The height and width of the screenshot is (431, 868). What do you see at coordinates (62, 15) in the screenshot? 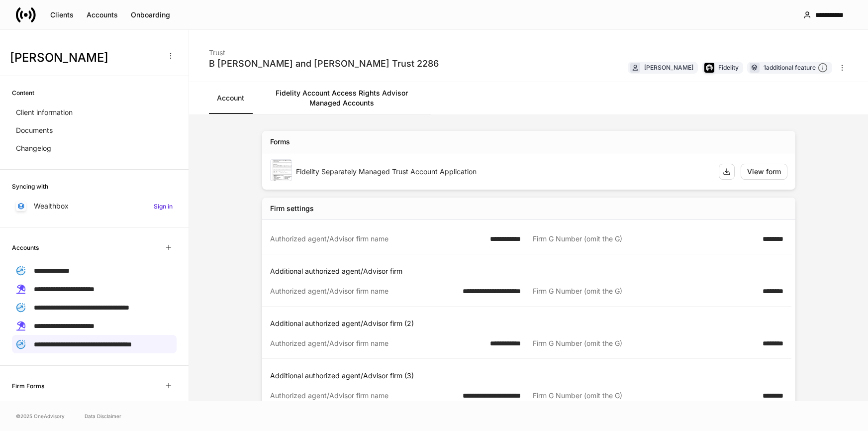
I see `div: Clients` at bounding box center [62, 15].